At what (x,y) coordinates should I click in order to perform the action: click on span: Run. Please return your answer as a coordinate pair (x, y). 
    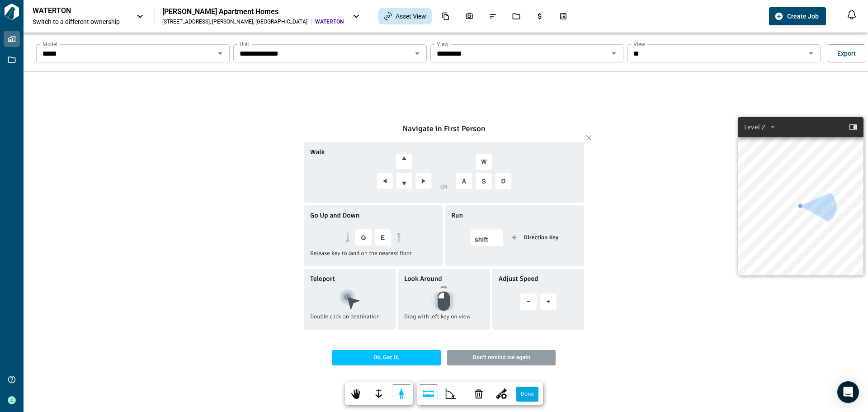
    Looking at the image, I should click on (457, 215).